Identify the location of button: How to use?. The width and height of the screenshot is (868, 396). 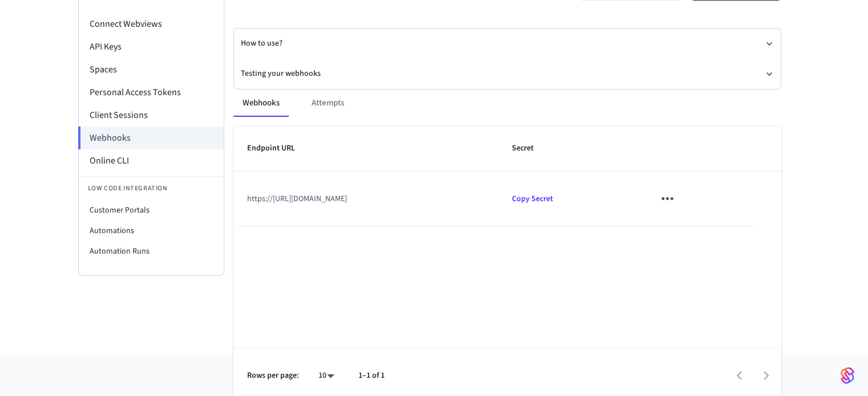
(507, 44).